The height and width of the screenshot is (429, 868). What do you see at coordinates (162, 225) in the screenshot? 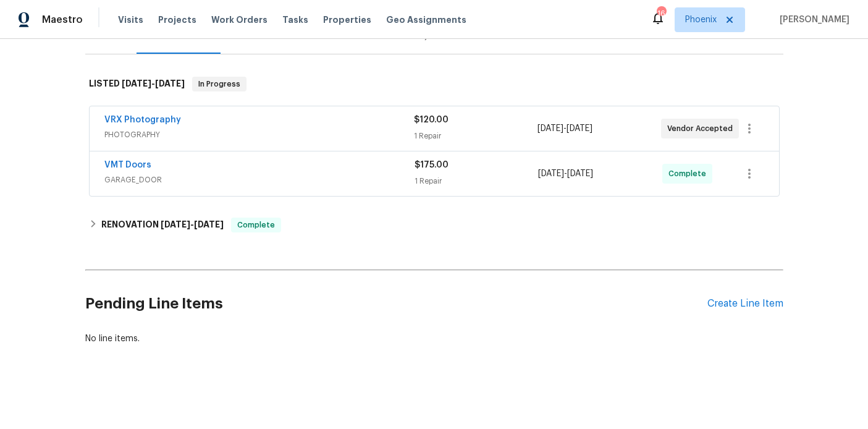
I see `h6: RENOVATION` at bounding box center [162, 225].